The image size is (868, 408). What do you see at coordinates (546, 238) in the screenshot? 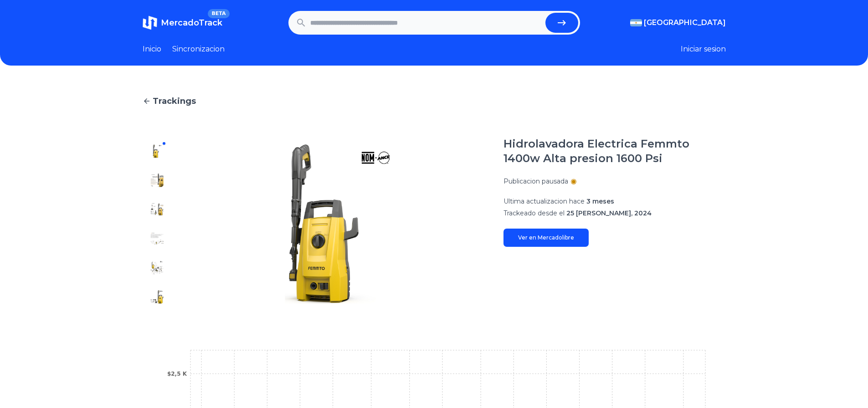
I see `a: Ver en Mercadolibre` at bounding box center [546, 238].